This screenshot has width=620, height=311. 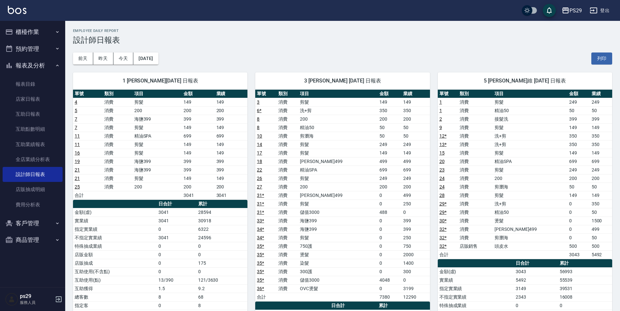 I want to click on td: 500, so click(x=601, y=246).